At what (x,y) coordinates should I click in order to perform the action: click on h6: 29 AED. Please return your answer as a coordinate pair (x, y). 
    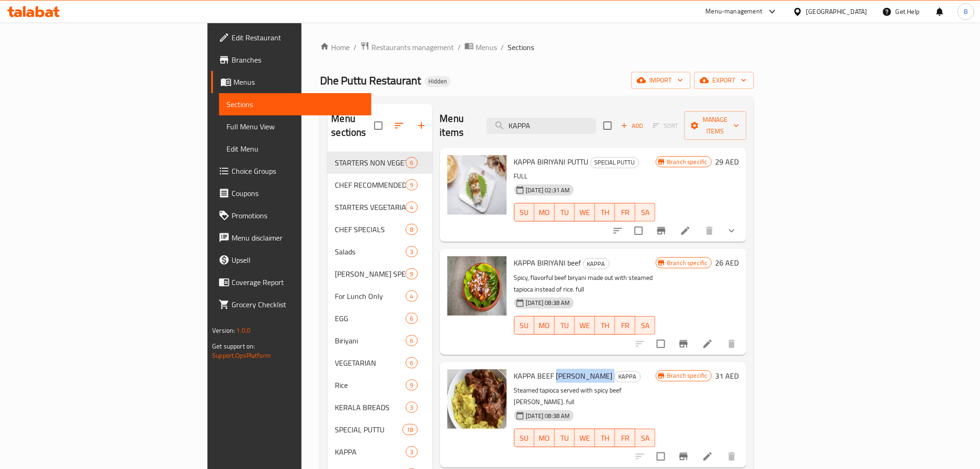
    Looking at the image, I should click on (727, 162).